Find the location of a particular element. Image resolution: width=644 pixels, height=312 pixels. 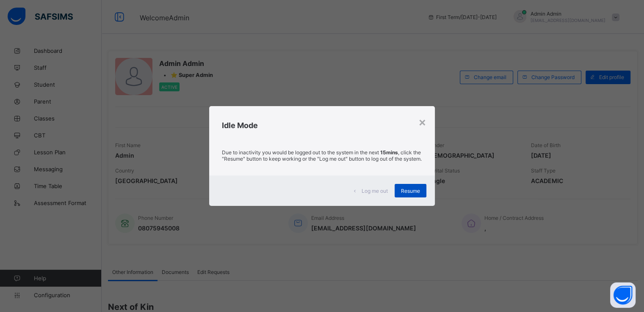

strong: 15mins is located at coordinates (389, 152).